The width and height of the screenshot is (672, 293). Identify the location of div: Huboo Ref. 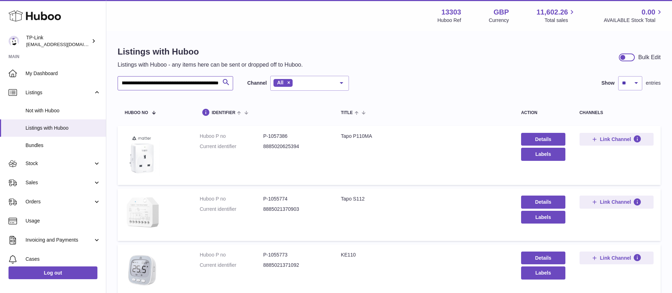
(449, 20).